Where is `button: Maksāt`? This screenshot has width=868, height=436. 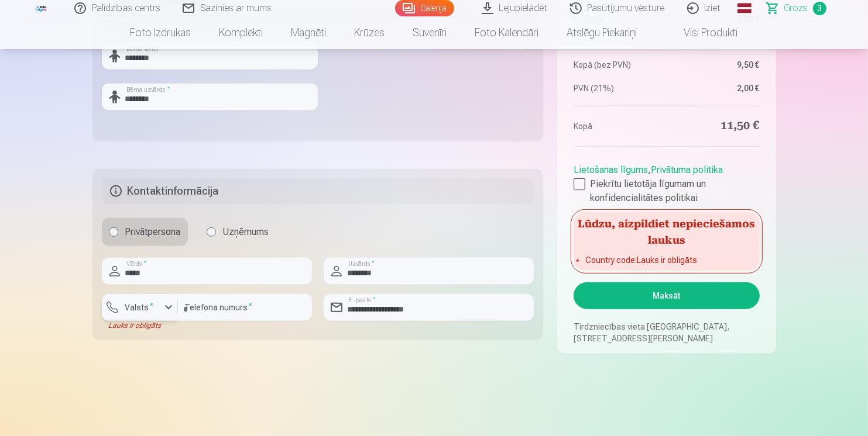 button: Maksāt is located at coordinates (666, 296).